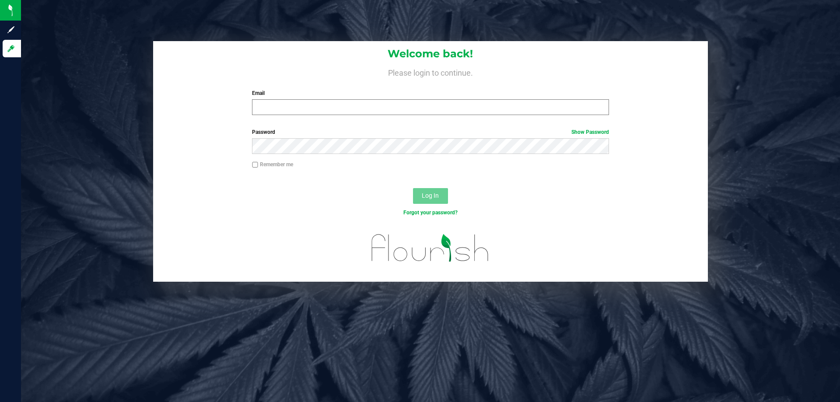  Describe the element at coordinates (11, 49) in the screenshot. I see `inline-svg: Log in` at that location.